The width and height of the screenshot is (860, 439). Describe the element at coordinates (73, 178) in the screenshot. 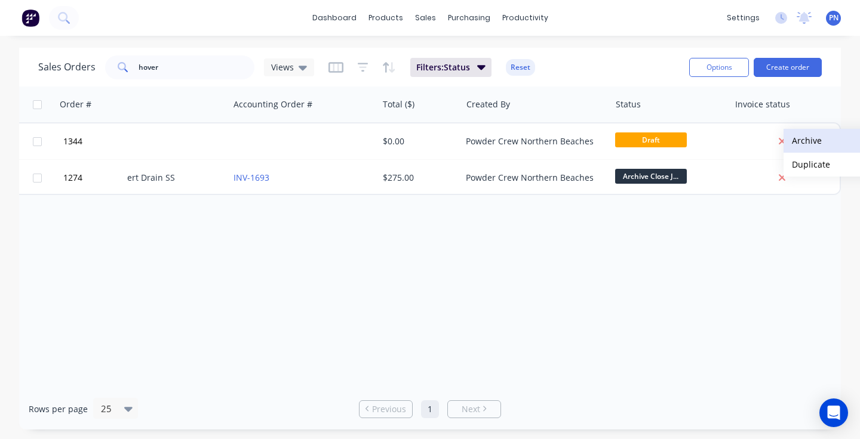

I see `span: 1274` at that location.